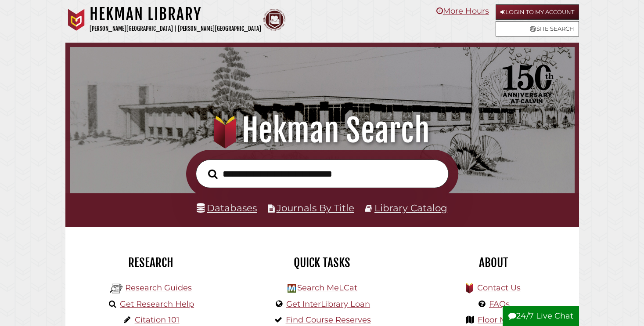 The height and width of the screenshot is (326, 644). I want to click on a: Get Research Help, so click(157, 304).